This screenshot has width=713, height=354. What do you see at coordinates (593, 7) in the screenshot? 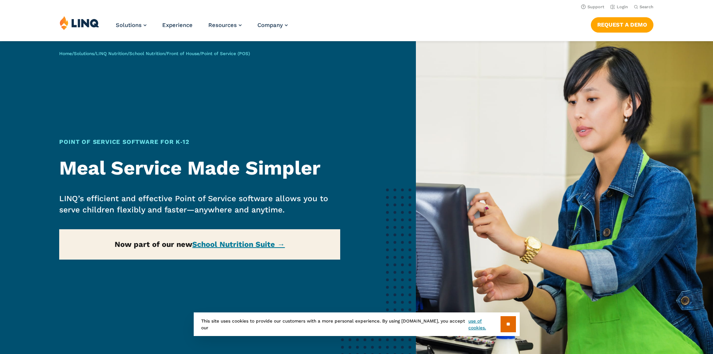
I see `a: Support` at bounding box center [593, 7].